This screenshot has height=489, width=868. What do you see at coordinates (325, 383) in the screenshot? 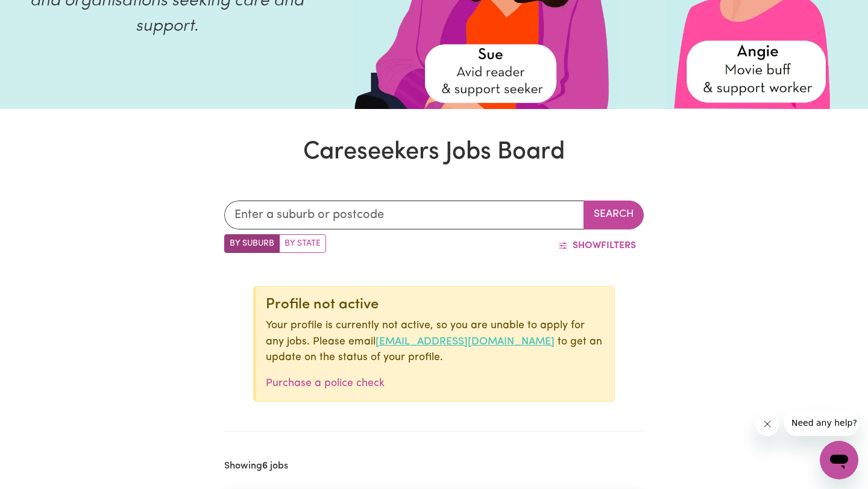
I see `a: Purchase a police check` at bounding box center [325, 383].